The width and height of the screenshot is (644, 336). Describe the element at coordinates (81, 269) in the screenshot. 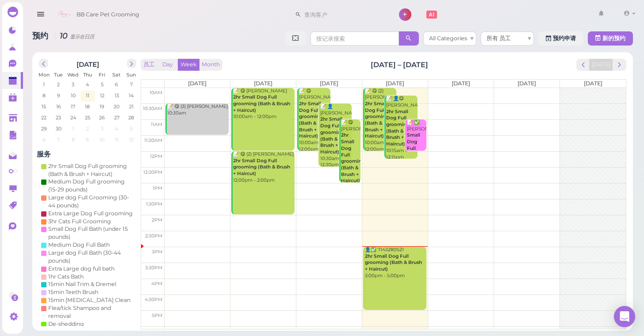

I see `div: Extra Large dog full bath` at that location.